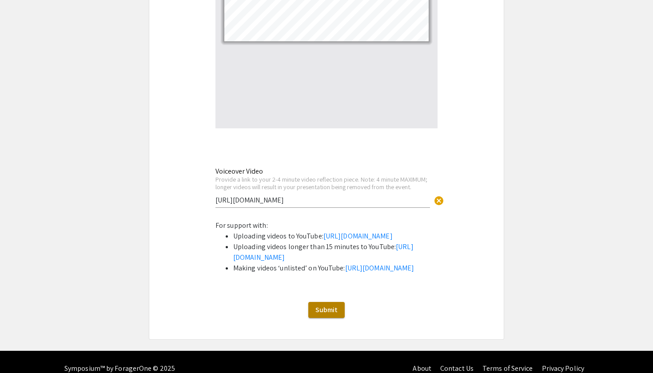  Describe the element at coordinates (422, 368) in the screenshot. I see `a: About` at that location.